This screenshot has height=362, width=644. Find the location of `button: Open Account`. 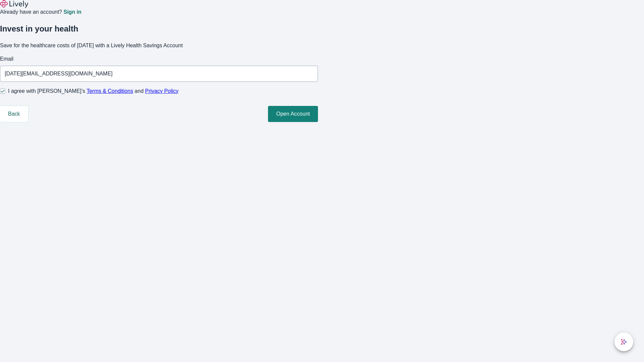

button: Open Account is located at coordinates (293, 114).